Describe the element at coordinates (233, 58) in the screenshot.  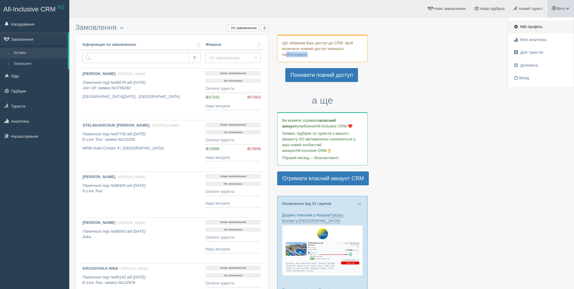
I see `button: Усі замовлення` at that location.